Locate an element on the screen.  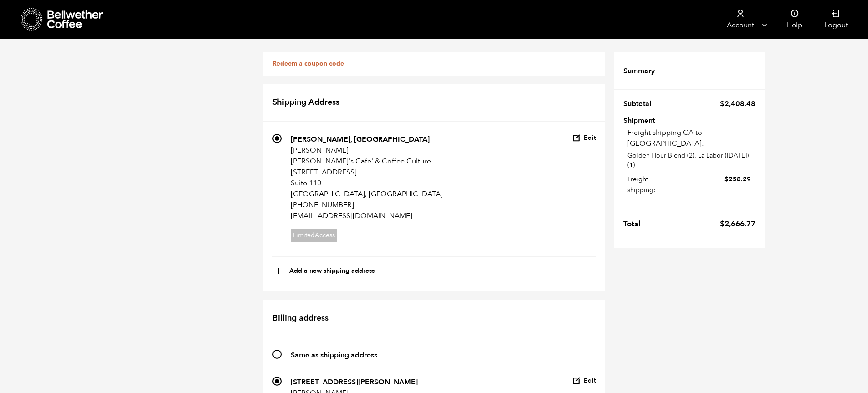
strong: Same as shipping address is located at coordinates (334, 355).